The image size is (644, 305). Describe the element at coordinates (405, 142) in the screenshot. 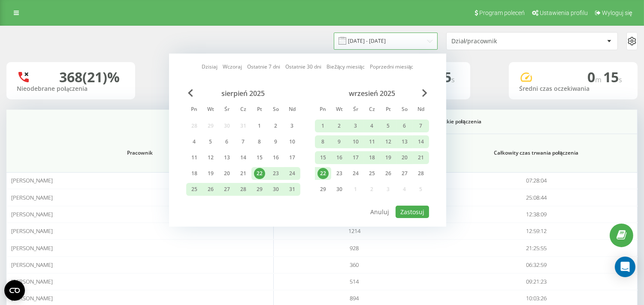

I see `div: 13` at that location.